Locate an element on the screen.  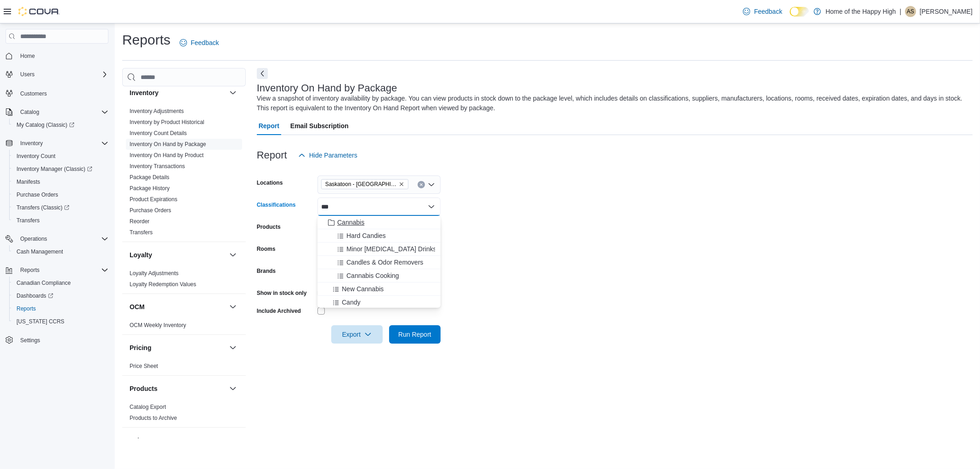
a: Home is located at coordinates (28, 56).